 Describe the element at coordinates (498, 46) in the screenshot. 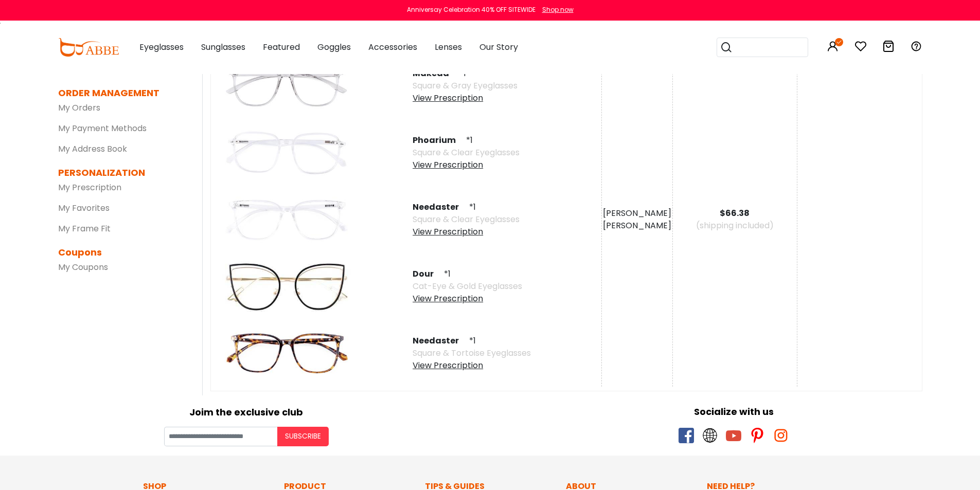

I see `span: Our Story` at that location.